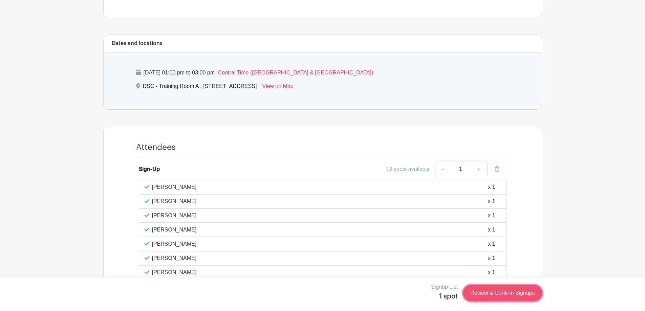  Describe the element at coordinates (444, 287) in the screenshot. I see `p: Signup List` at that location.